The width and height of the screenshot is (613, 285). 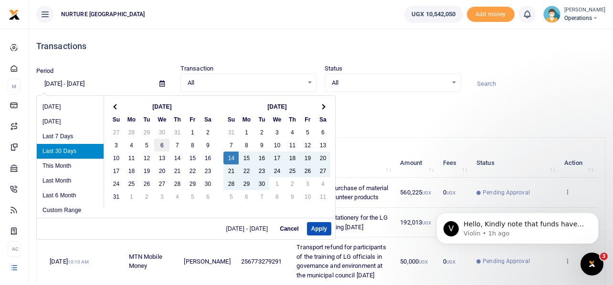 I want to click on label: Transaction, so click(x=197, y=69).